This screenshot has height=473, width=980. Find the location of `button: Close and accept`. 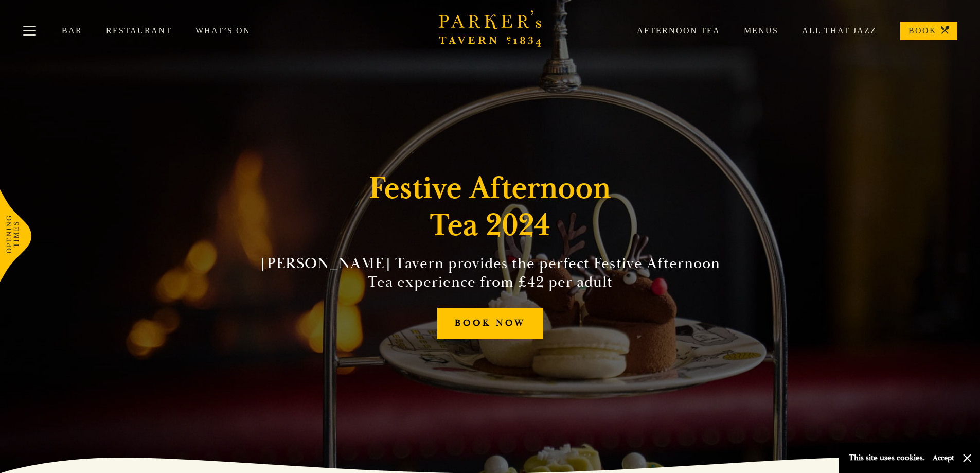

button: Close and accept is located at coordinates (967, 459).